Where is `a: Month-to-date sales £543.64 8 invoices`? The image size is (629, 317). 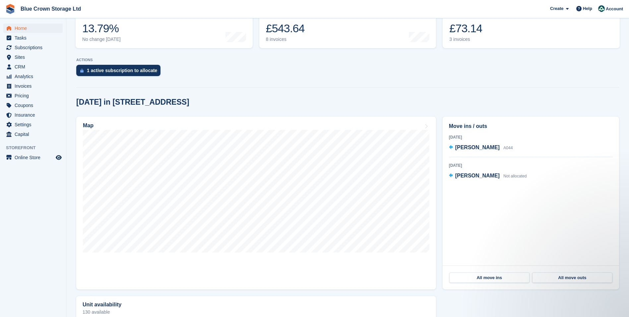
a: Month-to-date sales £543.64 8 invoices is located at coordinates (348, 27).